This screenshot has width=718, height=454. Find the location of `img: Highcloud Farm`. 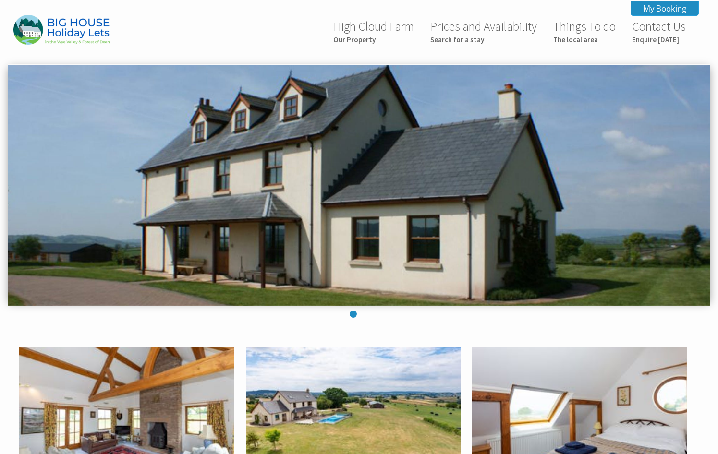

img: Highcloud Farm is located at coordinates (61, 29).